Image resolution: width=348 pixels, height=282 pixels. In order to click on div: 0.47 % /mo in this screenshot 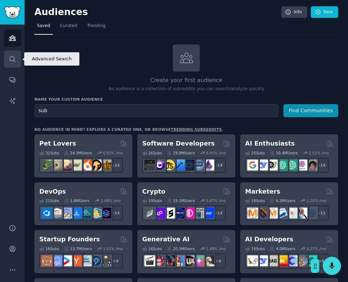, I will do `click(215, 201)`.